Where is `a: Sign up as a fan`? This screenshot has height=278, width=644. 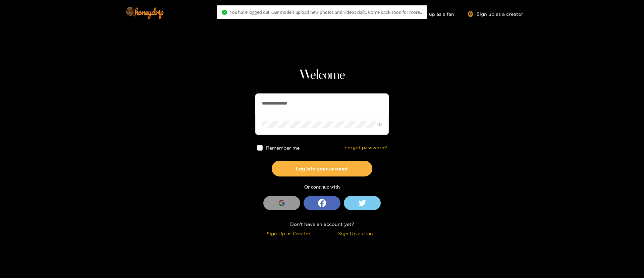 a: Sign up as a fan is located at coordinates (431, 14).